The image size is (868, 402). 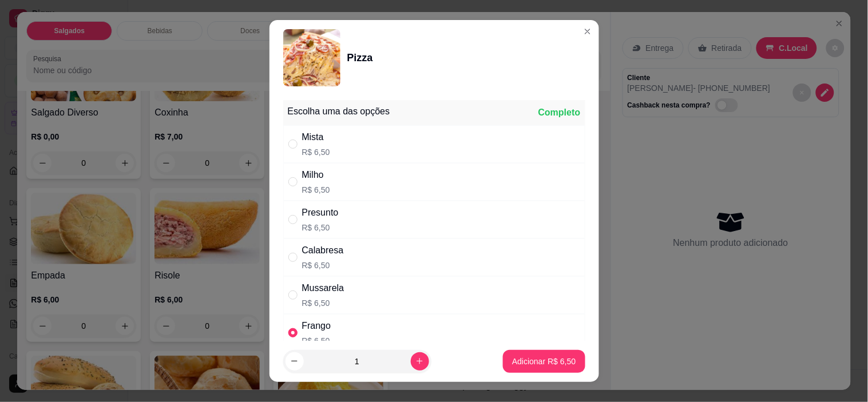 I want to click on img: product-image, so click(x=311, y=58).